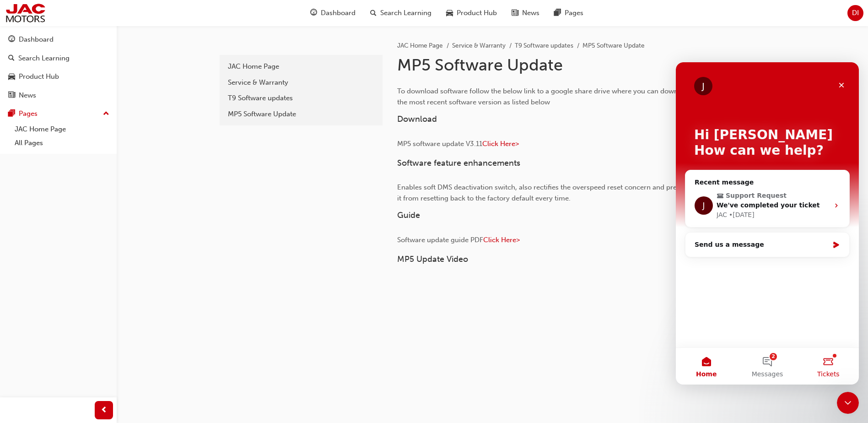  Describe the element at coordinates (401, 13) in the screenshot. I see `a: search-iconSearch Learning` at that location.